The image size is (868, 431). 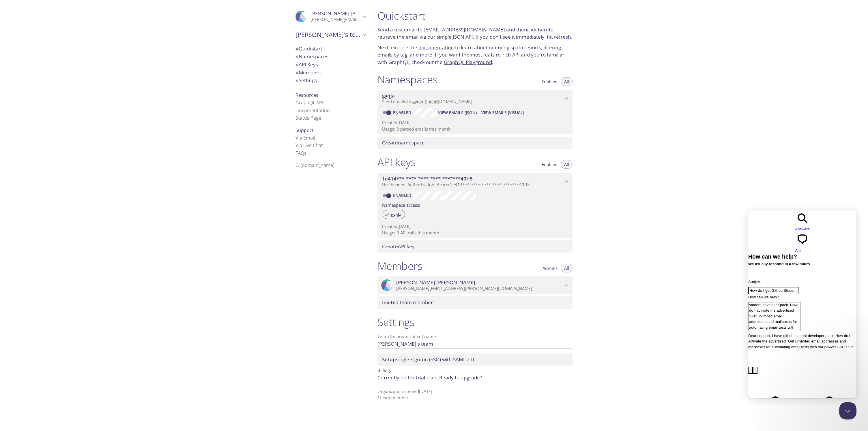 What do you see at coordinates (428, 359) in the screenshot?
I see `span: single-sign-on (SSO) with SAML 2.0` at bounding box center [428, 359].